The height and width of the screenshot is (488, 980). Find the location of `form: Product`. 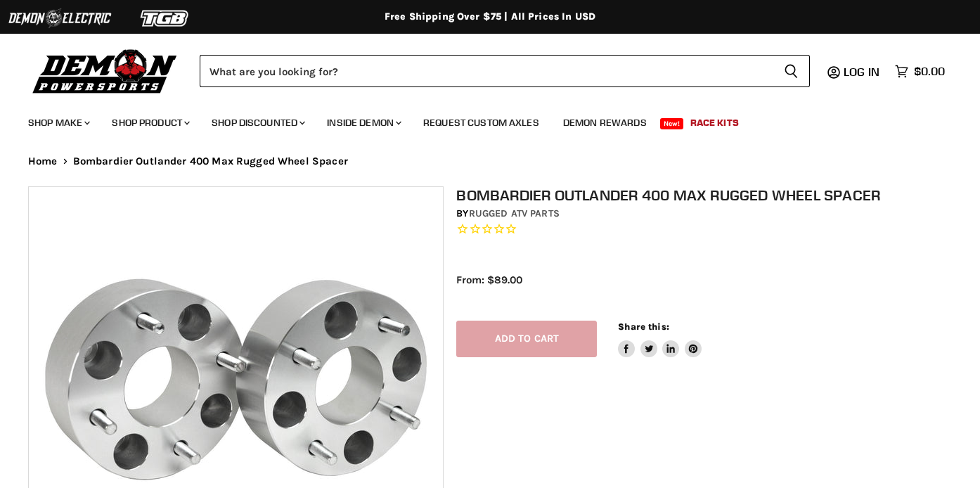

form: Product is located at coordinates (505, 71).